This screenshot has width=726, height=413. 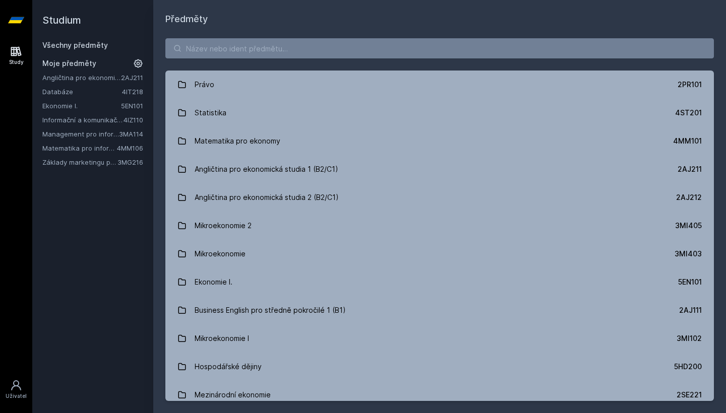 What do you see at coordinates (130, 148) in the screenshot?
I see `a: 4MM106` at bounding box center [130, 148].